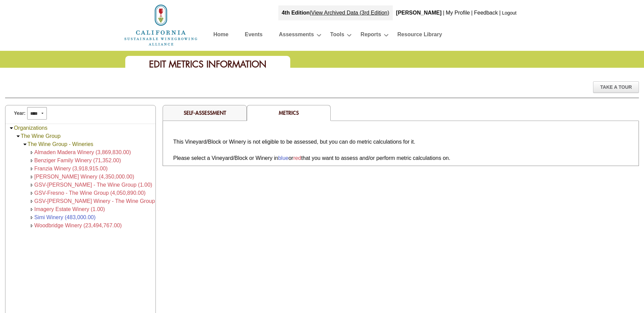  I want to click on a: Logout, so click(509, 13).